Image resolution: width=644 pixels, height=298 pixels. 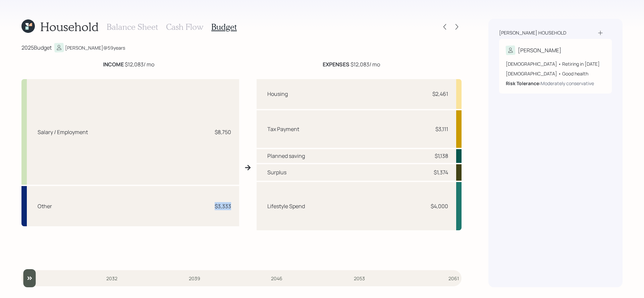 What do you see at coordinates (567, 83) in the screenshot?
I see `div: Moderately conservative` at bounding box center [567, 83].